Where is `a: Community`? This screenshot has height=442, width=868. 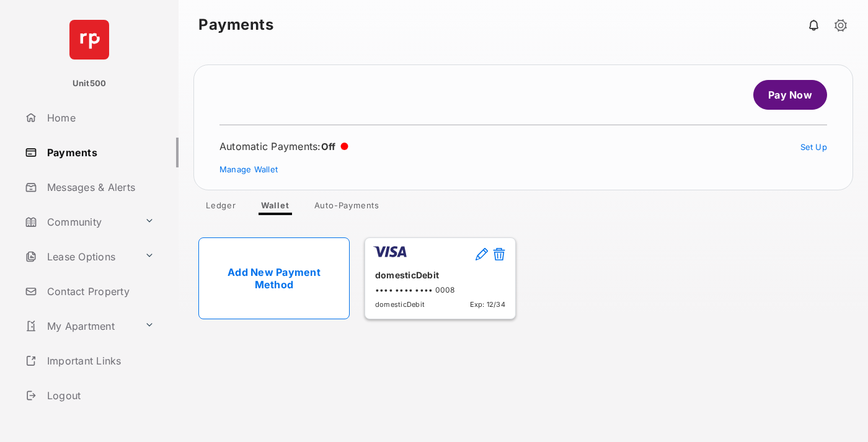
a: Community is located at coordinates (79, 222).